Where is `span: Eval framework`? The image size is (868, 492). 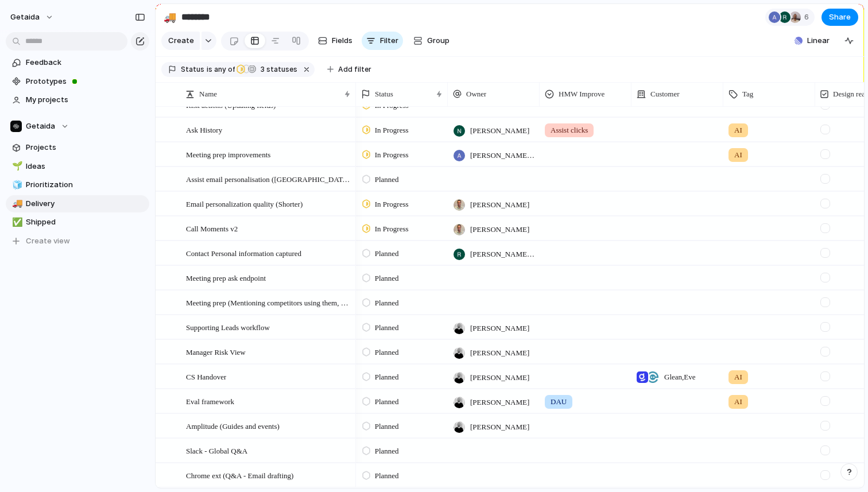 span: Eval framework is located at coordinates (210, 401).